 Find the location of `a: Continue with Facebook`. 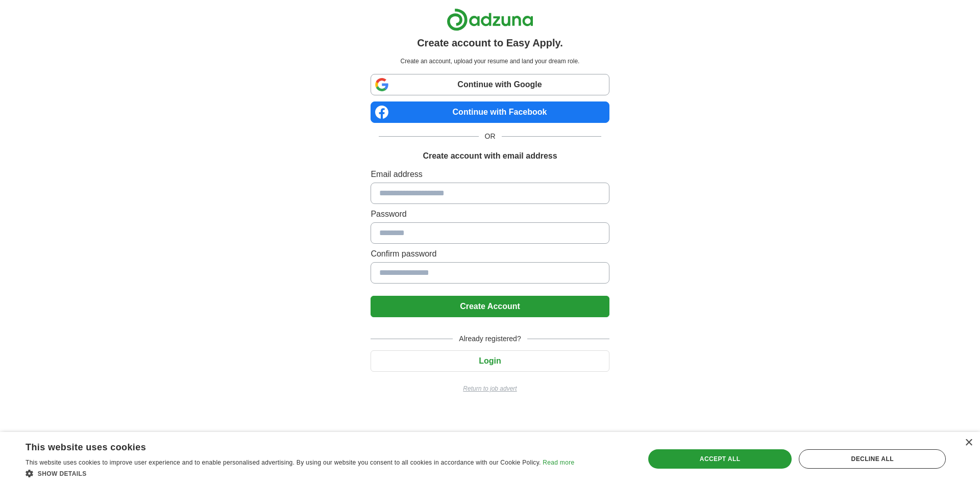

a: Continue with Facebook is located at coordinates (490, 112).